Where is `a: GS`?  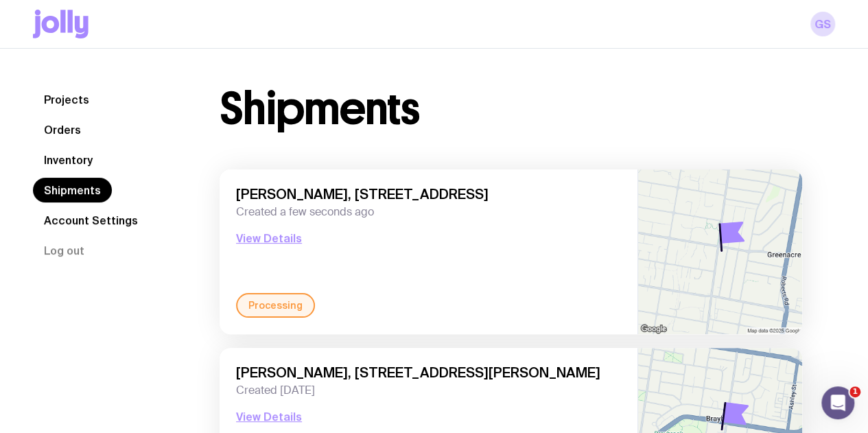 a: GS is located at coordinates (823, 24).